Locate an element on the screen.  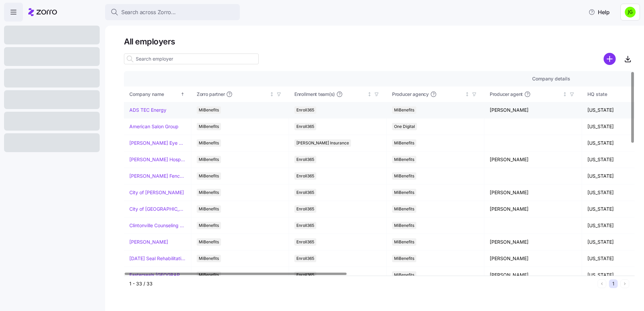
span: Enrollment team(s) is located at coordinates (314, 94).